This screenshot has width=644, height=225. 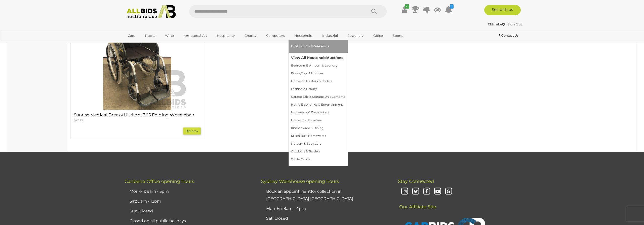 What do you see at coordinates (300, 181) in the screenshot?
I see `span: Sydney Warehouse opening hours` at bounding box center [300, 181].